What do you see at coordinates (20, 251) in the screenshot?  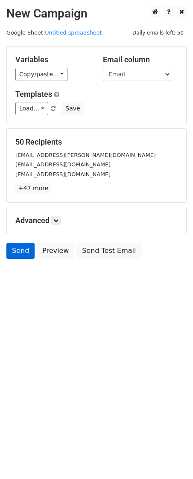 I see `a: Send` at bounding box center [20, 251].